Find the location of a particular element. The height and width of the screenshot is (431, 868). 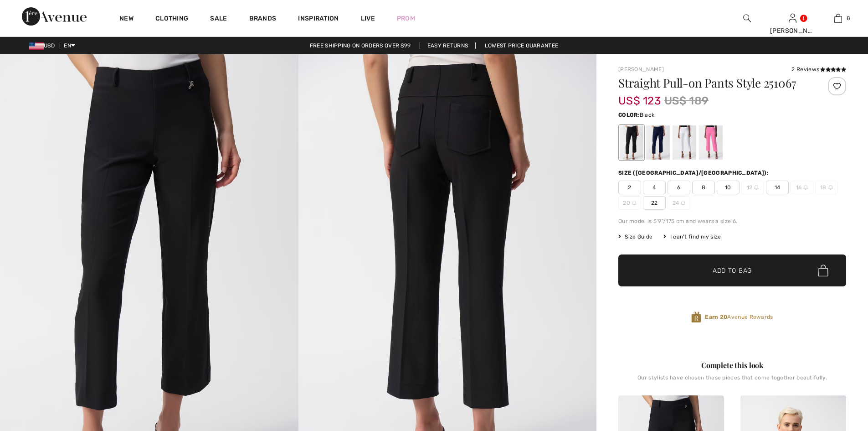

div: Bubble gum is located at coordinates (711, 142).